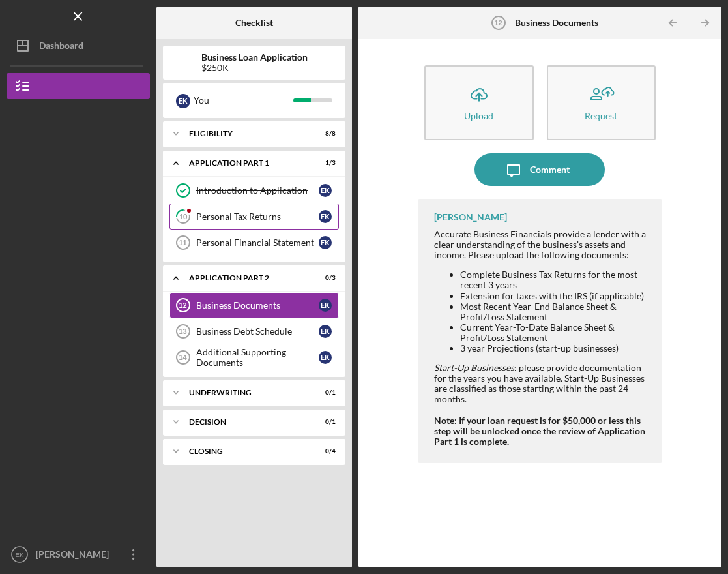  Describe the element at coordinates (324, 451) in the screenshot. I see `div: 0 / 4` at that location.